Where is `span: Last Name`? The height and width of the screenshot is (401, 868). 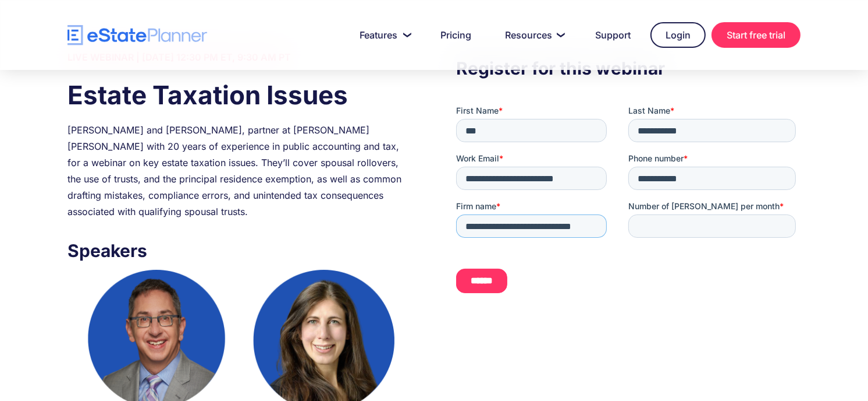 span: Last Name is located at coordinates (193, 5).